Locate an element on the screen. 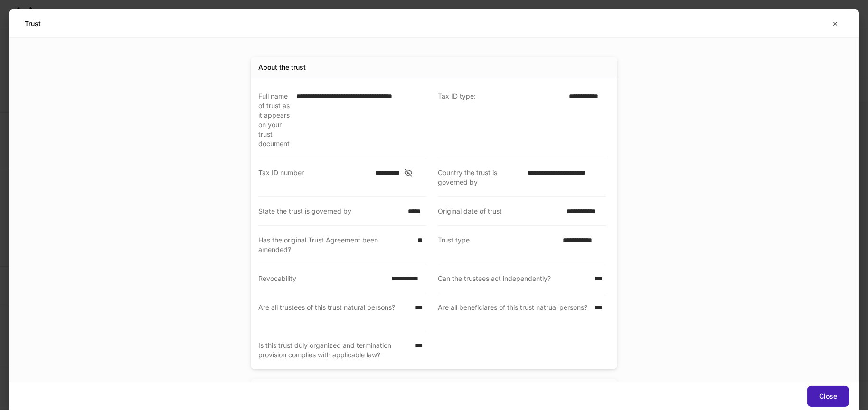 This screenshot has height=410, width=868. div: Revocability is located at coordinates (322, 279).